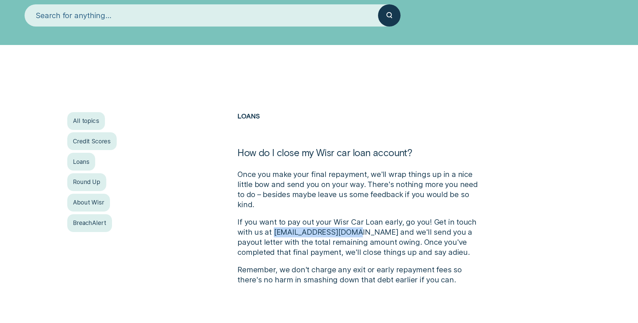 The width and height of the screenshot is (638, 323). I want to click on a: Round Up, so click(87, 182).